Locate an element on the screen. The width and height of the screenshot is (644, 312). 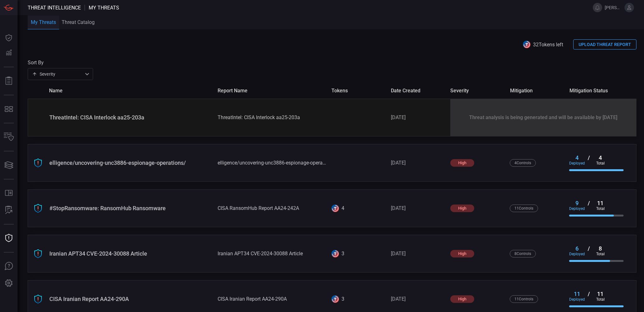
span: 32 Tokens left is located at coordinates (548, 44).